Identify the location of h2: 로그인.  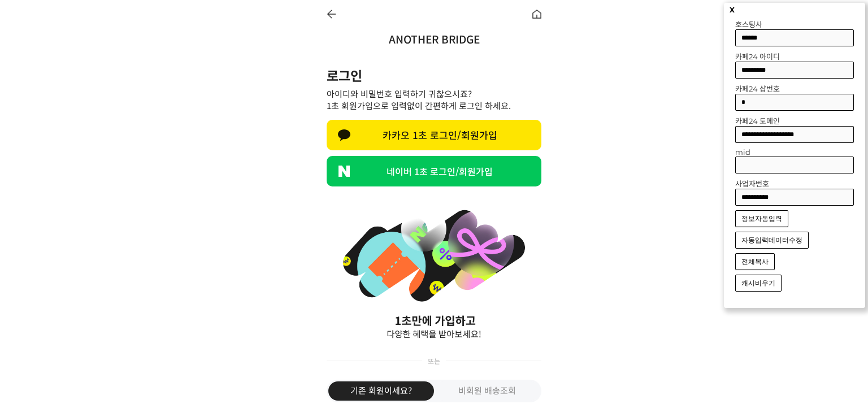
(434, 75).